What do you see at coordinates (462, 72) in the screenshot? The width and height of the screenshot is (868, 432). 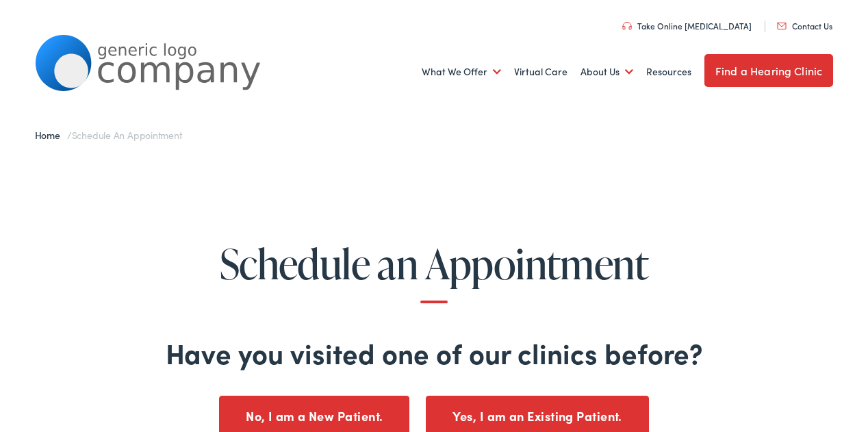 I see `a: What We Offer` at bounding box center [462, 72].